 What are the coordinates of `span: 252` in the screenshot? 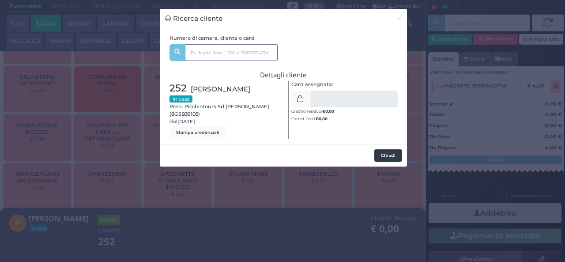 It's located at (178, 88).